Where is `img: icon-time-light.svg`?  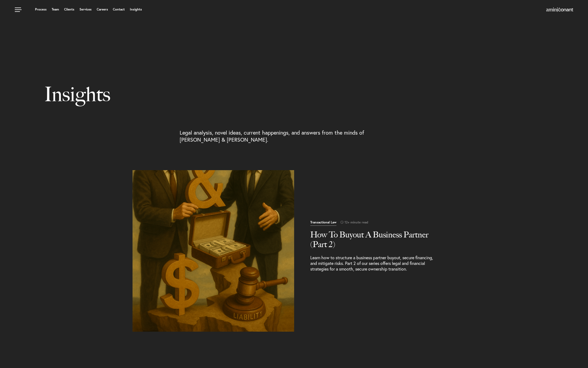 img: icon-time-light.svg is located at coordinates (341, 222).